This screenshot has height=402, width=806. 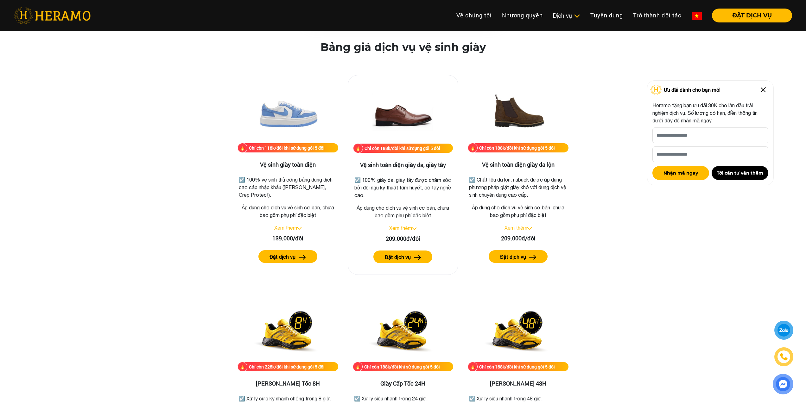 What do you see at coordinates (697, 16) in the screenshot?
I see `img: vn-flag.png` at bounding box center [697, 16].